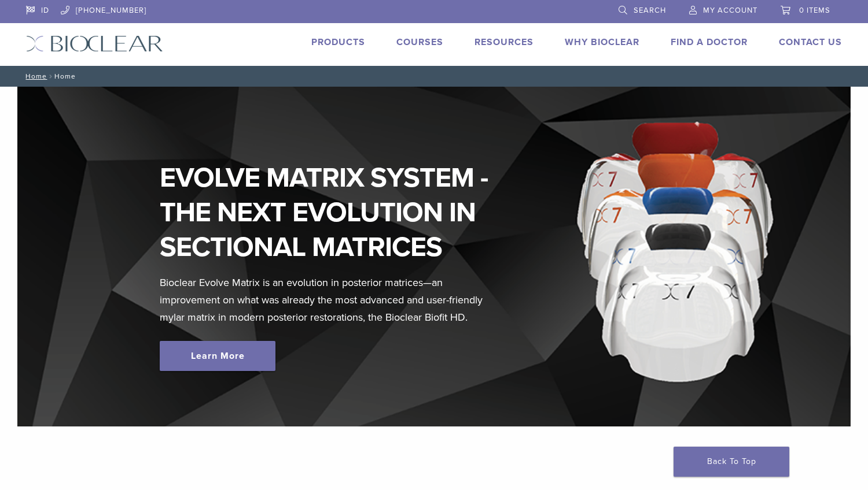  I want to click on img: Bioclear, so click(94, 44).